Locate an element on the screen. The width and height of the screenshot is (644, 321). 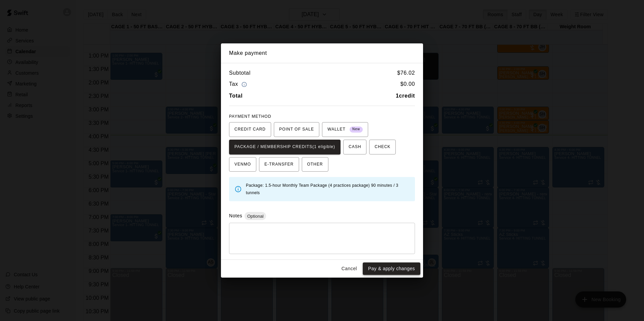
span: CASH is located at coordinates (355, 147).